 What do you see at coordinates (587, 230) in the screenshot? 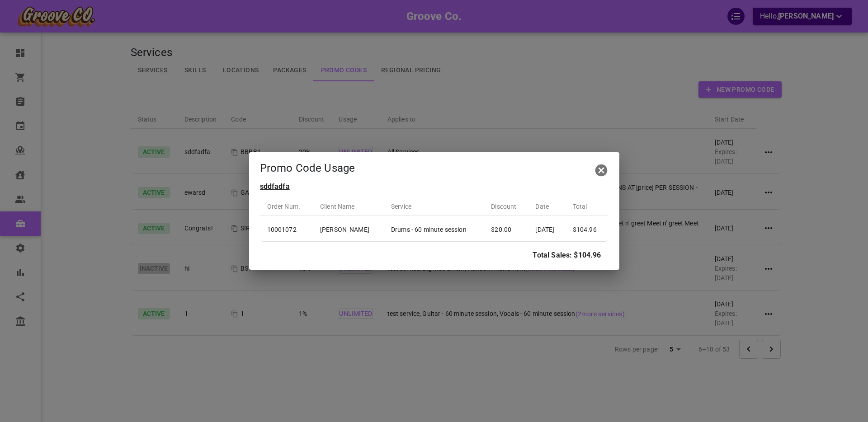
I see `td: $104.96` at bounding box center [587, 230].